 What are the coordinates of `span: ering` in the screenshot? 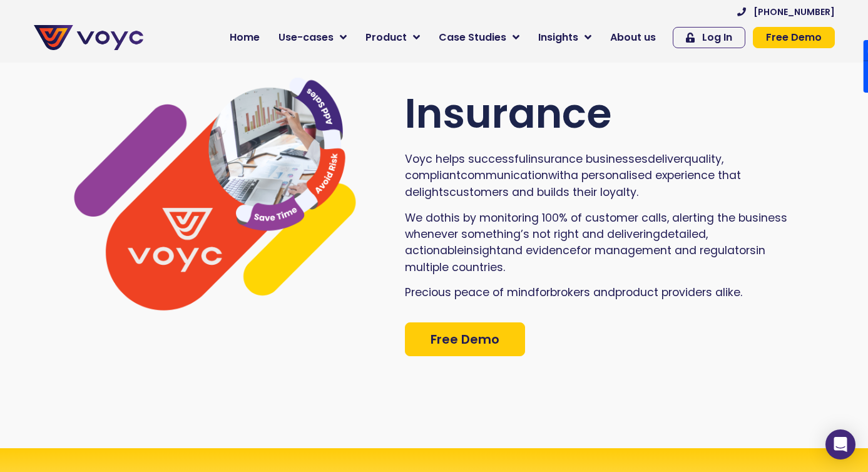 It's located at (647, 234).